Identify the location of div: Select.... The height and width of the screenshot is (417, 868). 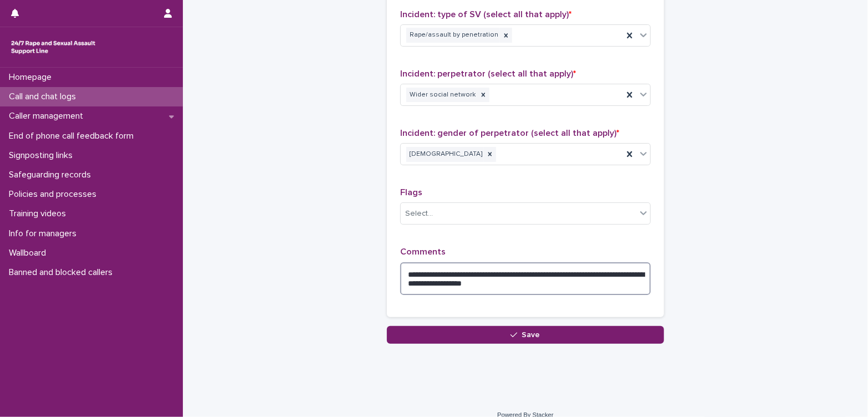
(419, 213).